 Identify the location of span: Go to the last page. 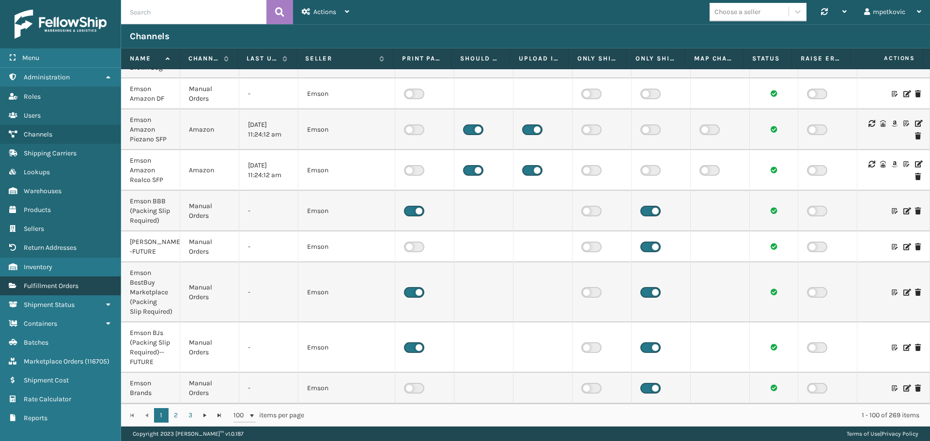
(219, 416).